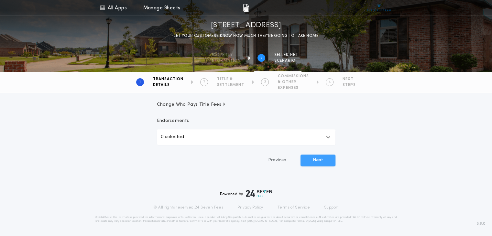  Describe the element at coordinates (246, 193) in the screenshot. I see `div: Powered by` at that location.